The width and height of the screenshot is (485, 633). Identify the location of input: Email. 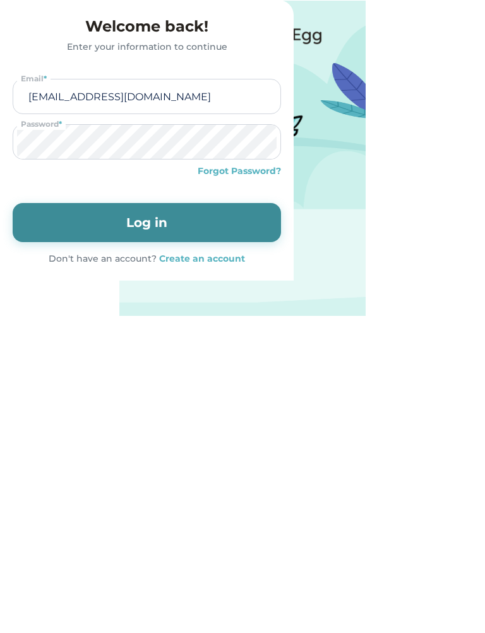
(146, 97).